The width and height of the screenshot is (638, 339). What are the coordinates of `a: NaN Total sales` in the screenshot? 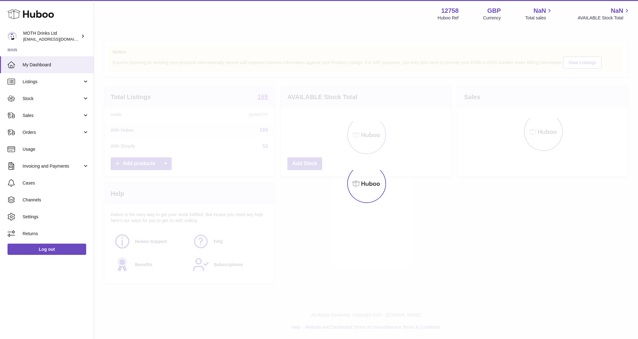 It's located at (539, 14).